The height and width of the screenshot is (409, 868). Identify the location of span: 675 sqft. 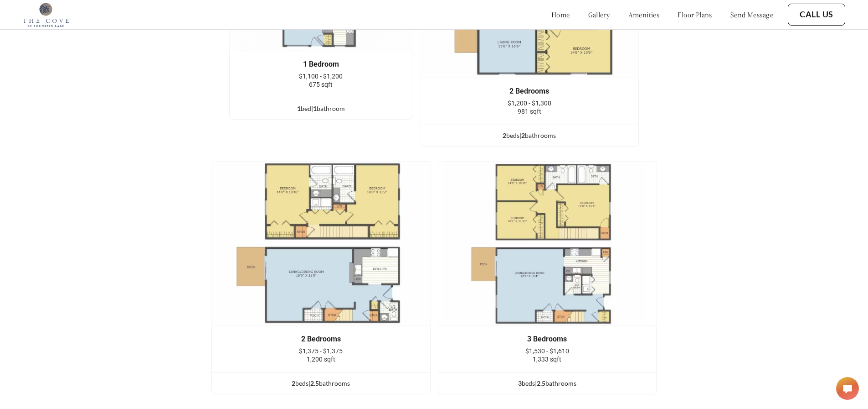
(321, 84).